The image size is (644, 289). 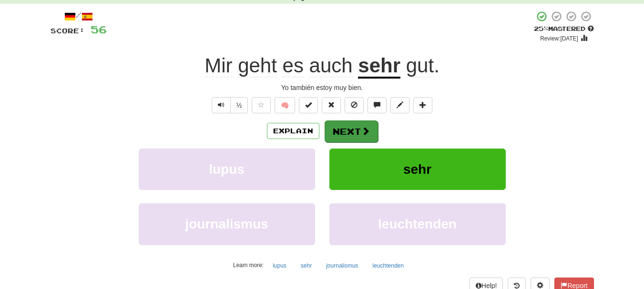 I want to click on span: leuchtenden, so click(x=417, y=224).